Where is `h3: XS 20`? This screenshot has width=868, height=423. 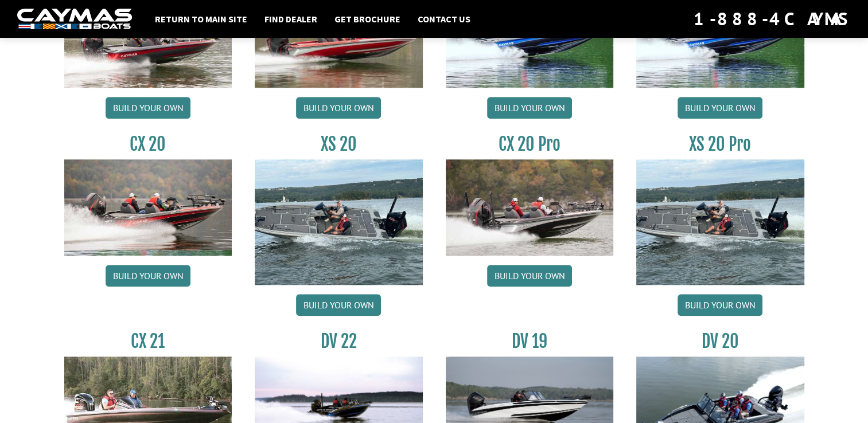 h3: XS 20 is located at coordinates (339, 144).